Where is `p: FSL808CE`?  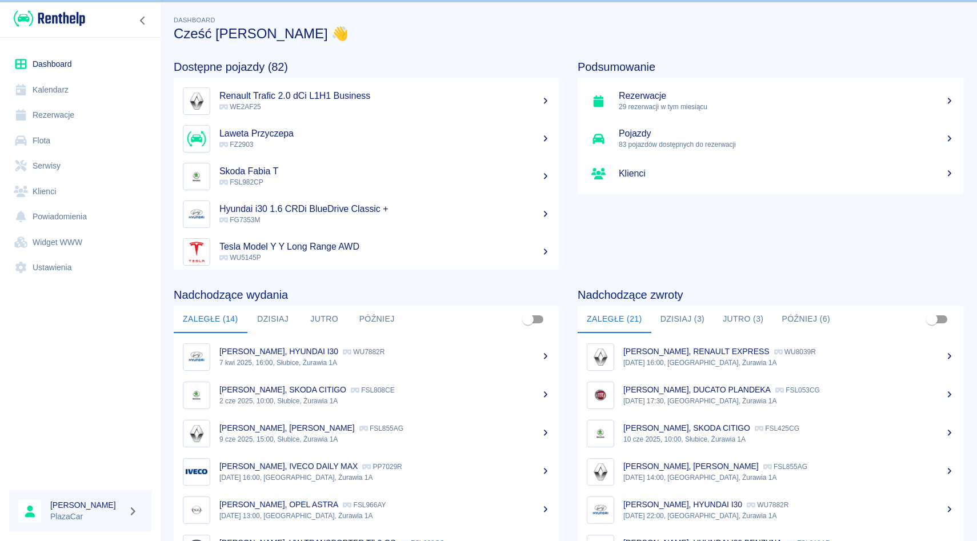 p: FSL808CE is located at coordinates (372, 390).